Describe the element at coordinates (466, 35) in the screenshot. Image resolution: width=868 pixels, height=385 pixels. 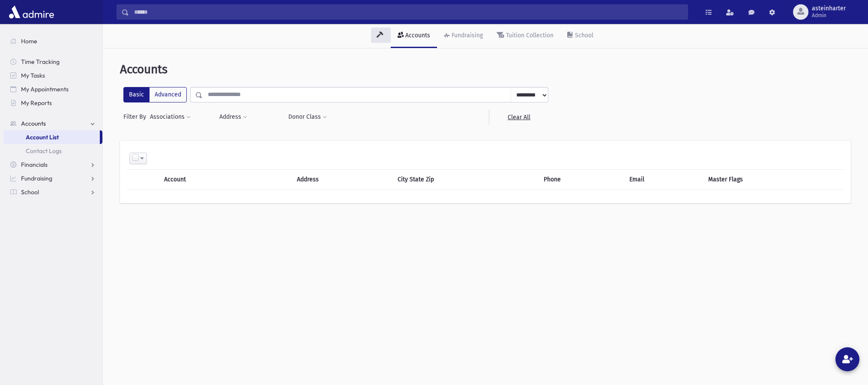
I see `div: Fundraising` at that location.